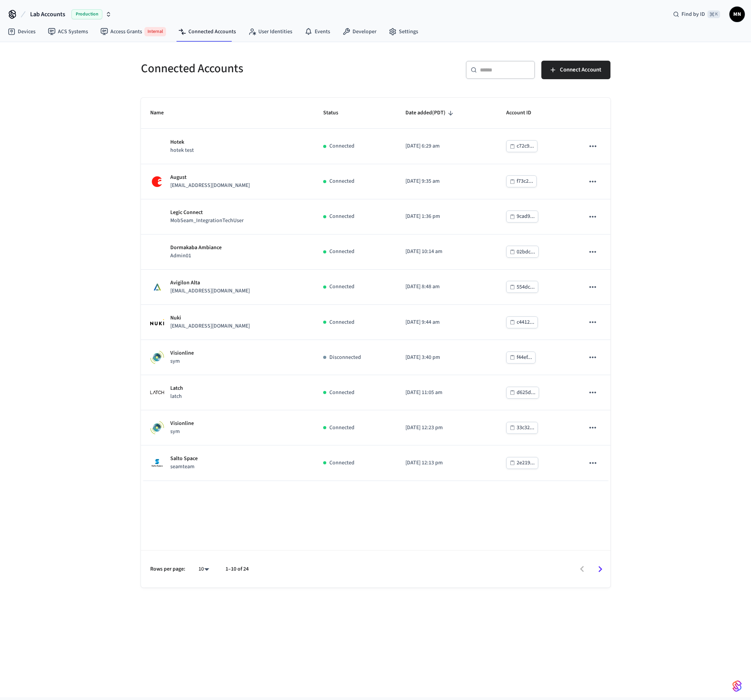 This screenshot has width=751, height=700. Describe the element at coordinates (522, 427) in the screenshot. I see `button: 33c32...` at that location.